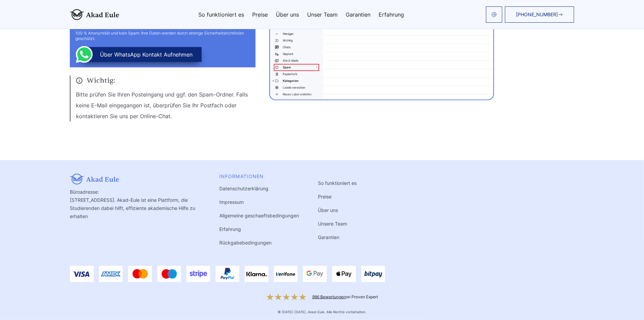  I want to click on div: INFORMATIONEN, so click(259, 176).